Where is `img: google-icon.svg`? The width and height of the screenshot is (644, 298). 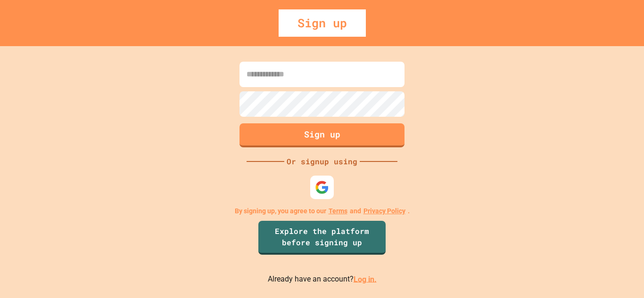
img: google-icon.svg is located at coordinates (322, 188).